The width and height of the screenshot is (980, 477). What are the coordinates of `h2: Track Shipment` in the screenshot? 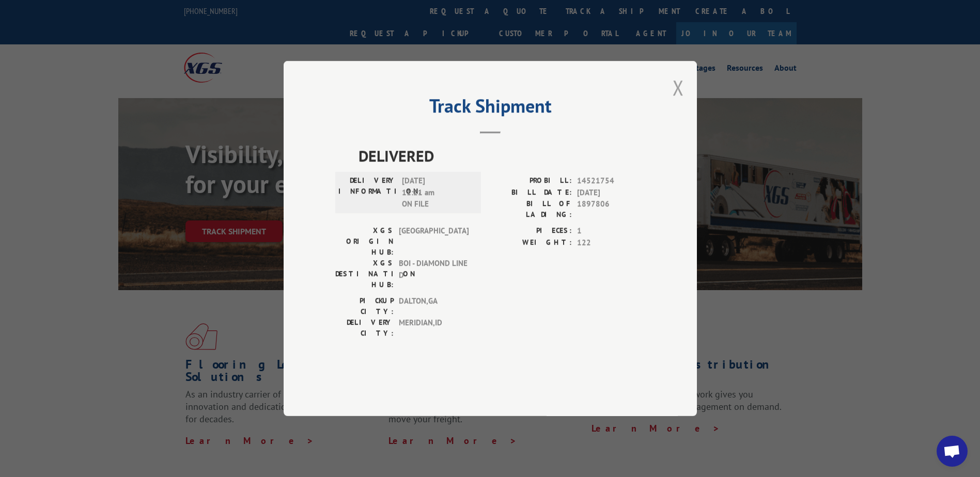 It's located at (490, 108).